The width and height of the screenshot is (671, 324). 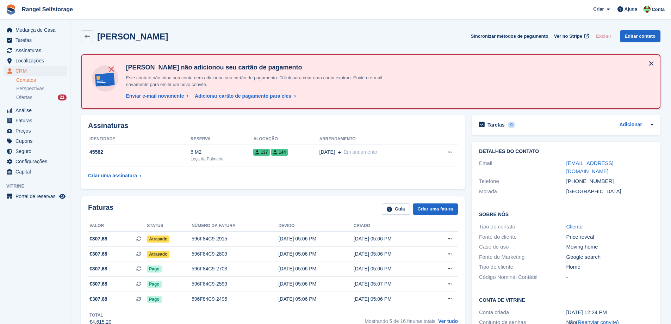 What do you see at coordinates (62, 97) in the screenshot?
I see `div: 21` at bounding box center [62, 97].